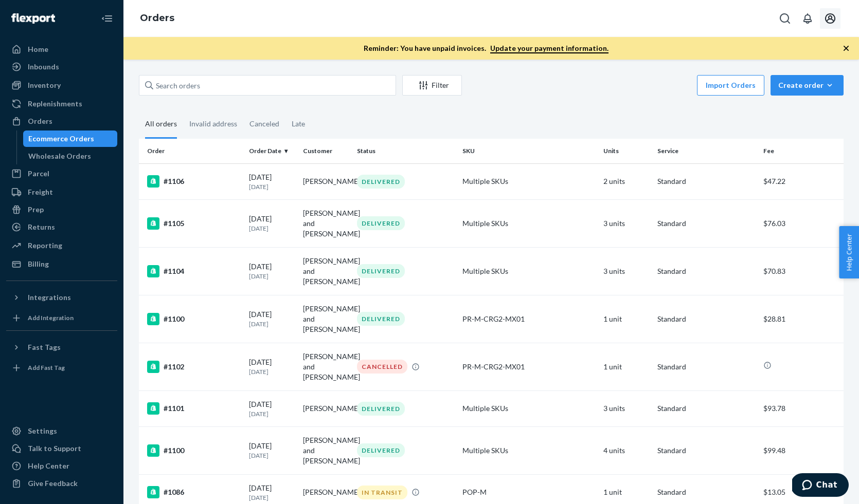 This screenshot has width=859, height=504. I want to click on button: Help Center, so click(849, 253).